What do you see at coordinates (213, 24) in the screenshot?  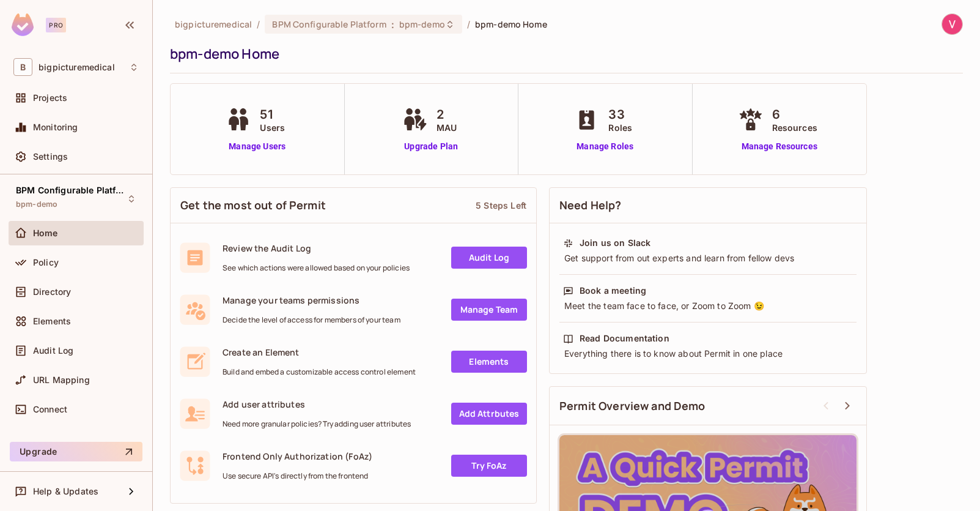 I see `span: the active workspace` at bounding box center [213, 24].